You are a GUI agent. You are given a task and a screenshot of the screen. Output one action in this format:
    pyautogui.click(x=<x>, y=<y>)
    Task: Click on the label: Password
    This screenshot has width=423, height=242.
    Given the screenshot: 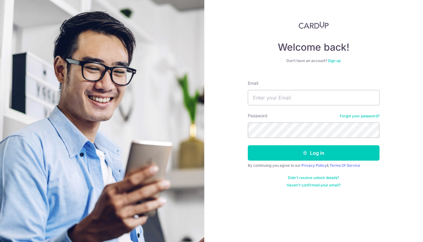 What is the action you would take?
    pyautogui.click(x=258, y=116)
    